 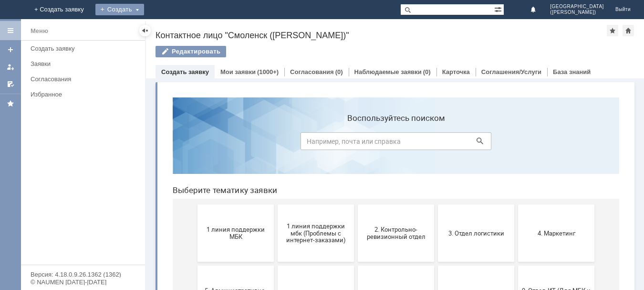 I want to click on div: Избранное, so click(x=80, y=94).